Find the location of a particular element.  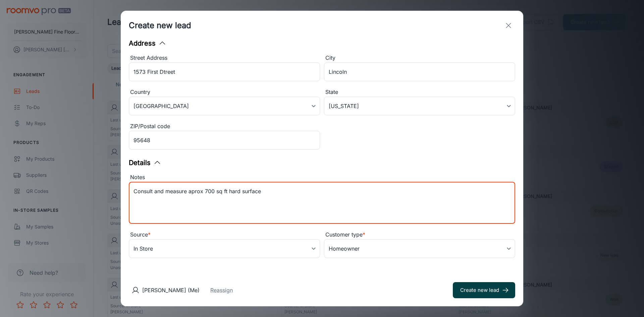

h1: Create new lead is located at coordinates (160, 25).